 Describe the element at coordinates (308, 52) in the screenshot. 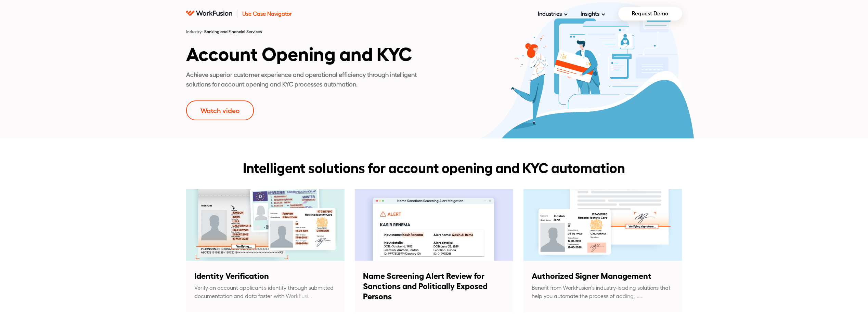

I see `h1: Account Opening and KYC` at that location.